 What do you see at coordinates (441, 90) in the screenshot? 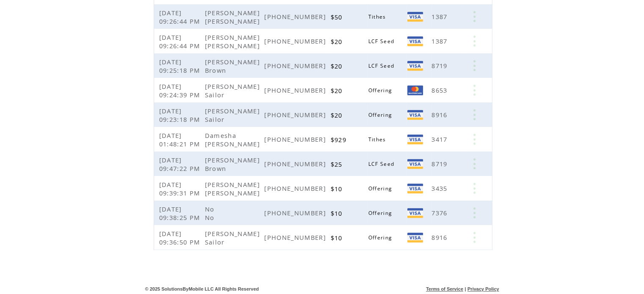
I see `span: 8653` at bounding box center [441, 90].